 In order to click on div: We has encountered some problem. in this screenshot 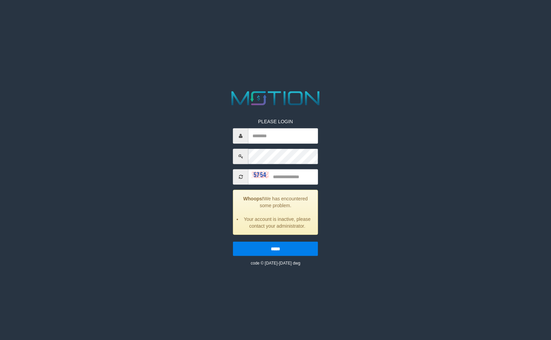, I will do `click(275, 212)`.